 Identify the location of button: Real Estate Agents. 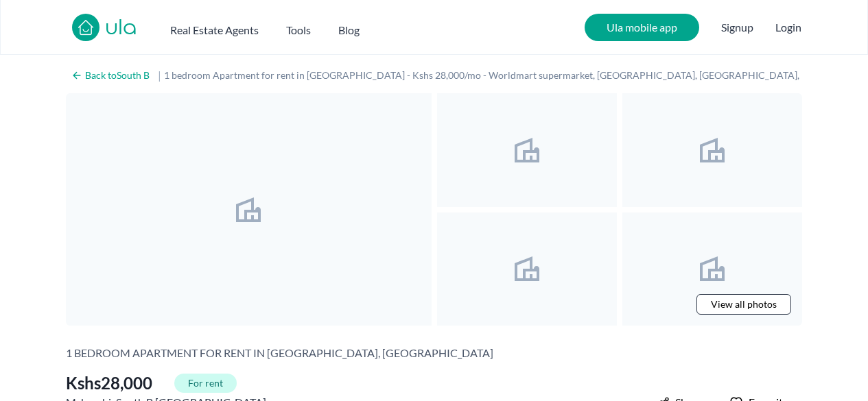
(214, 27).